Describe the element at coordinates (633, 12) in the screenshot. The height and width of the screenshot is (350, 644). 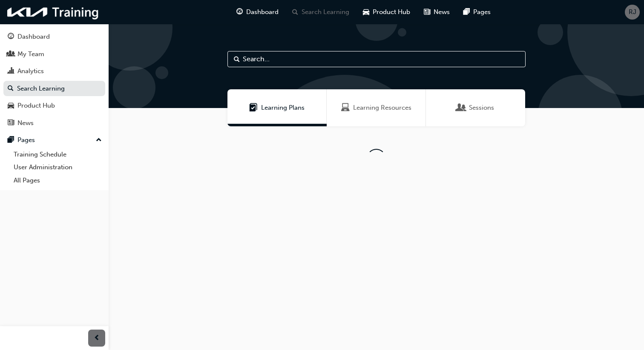
I see `span: RJ` at that location.